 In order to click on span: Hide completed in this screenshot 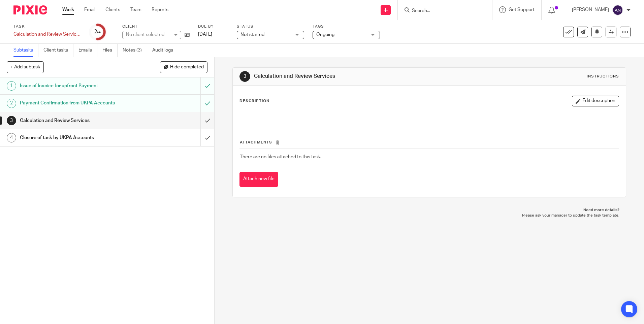, I will do `click(187, 67)`.